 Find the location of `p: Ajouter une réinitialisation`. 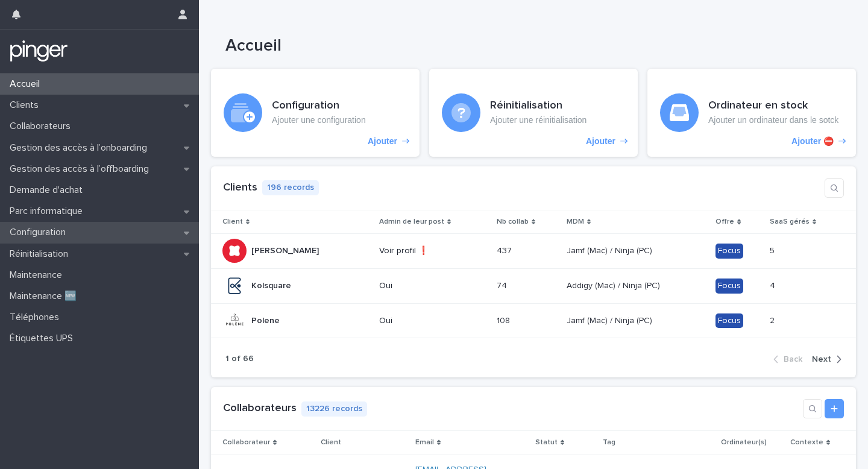

p: Ajouter une réinitialisation is located at coordinates (538, 120).